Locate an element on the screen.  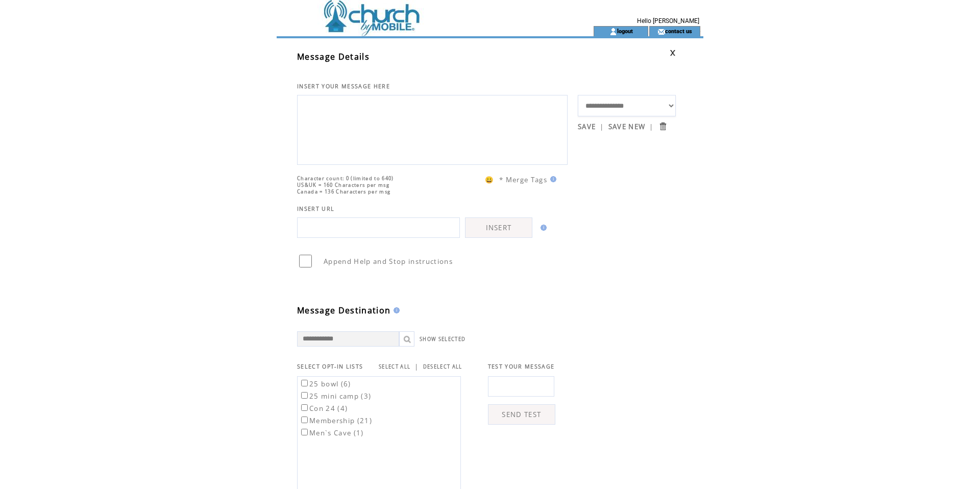
span: * Merge Tags is located at coordinates (523, 180).